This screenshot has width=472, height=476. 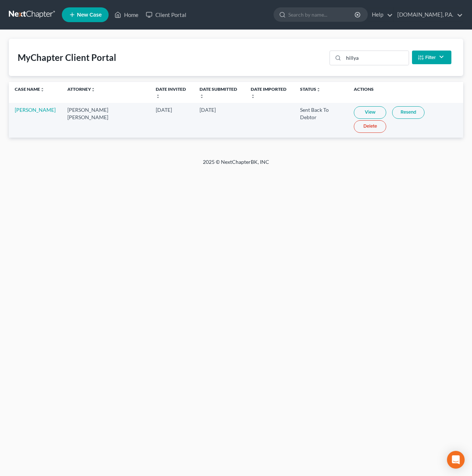 What do you see at coordinates (81, 89) in the screenshot?
I see `a: Attorneyunfold_more` at bounding box center [81, 89].